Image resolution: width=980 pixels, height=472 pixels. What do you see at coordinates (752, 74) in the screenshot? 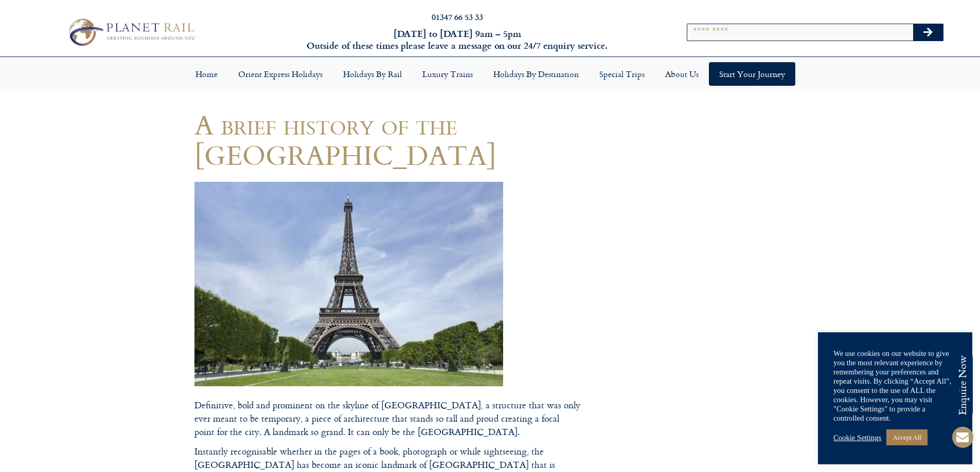
I see `a: Start your Journey` at bounding box center [752, 74].